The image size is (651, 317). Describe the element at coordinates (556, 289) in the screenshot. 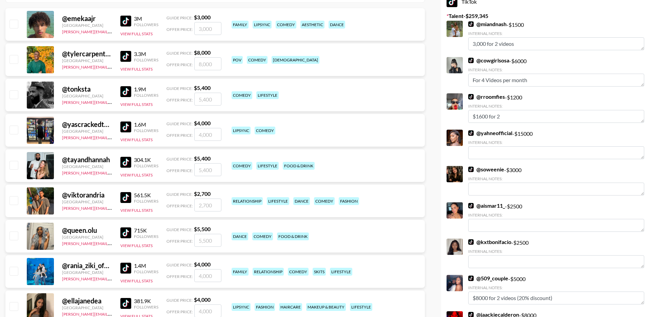

I see `div: - $ 5000` at that location.